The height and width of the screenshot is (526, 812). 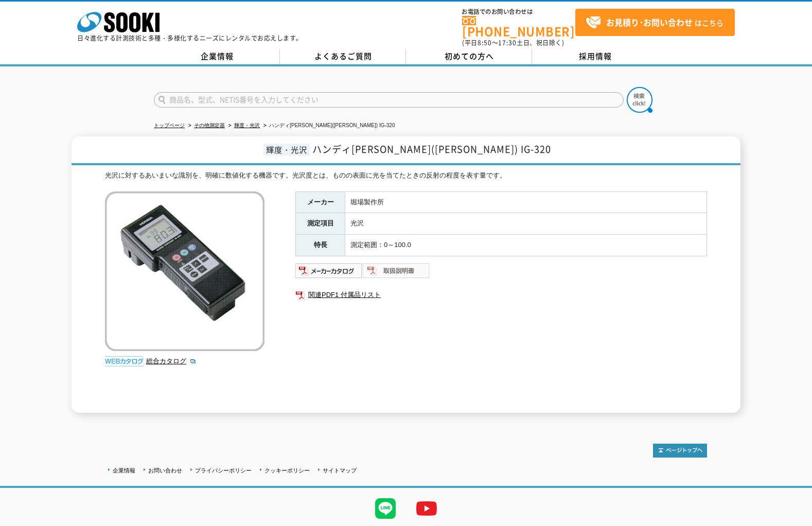 I want to click on span: お電話でのお問い合わせは, so click(x=519, y=12).